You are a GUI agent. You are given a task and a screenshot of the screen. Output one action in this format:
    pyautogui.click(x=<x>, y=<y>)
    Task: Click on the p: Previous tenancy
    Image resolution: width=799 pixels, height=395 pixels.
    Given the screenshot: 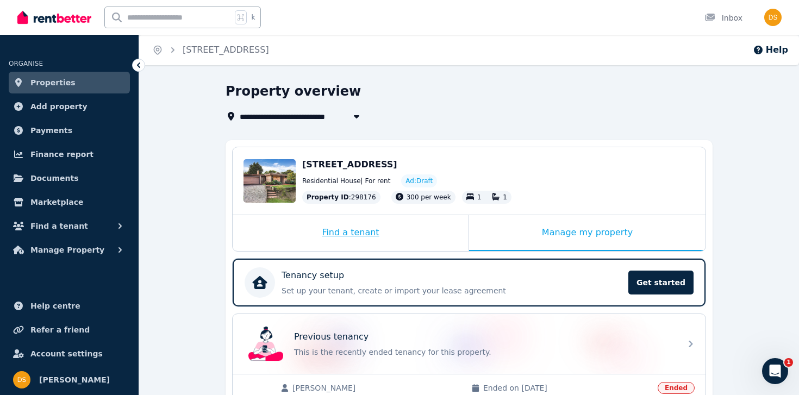 What is the action you would take?
    pyautogui.click(x=331, y=337)
    